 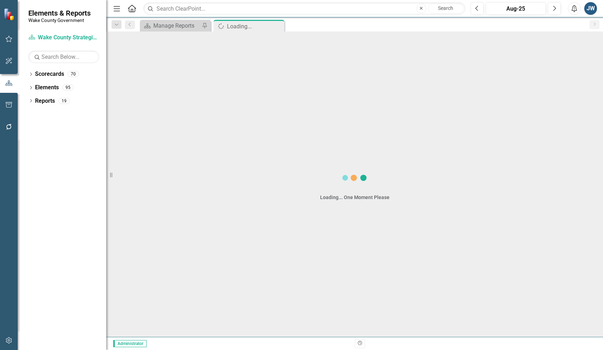 What do you see at coordinates (446, 8) in the screenshot?
I see `span: Search` at bounding box center [446, 8].